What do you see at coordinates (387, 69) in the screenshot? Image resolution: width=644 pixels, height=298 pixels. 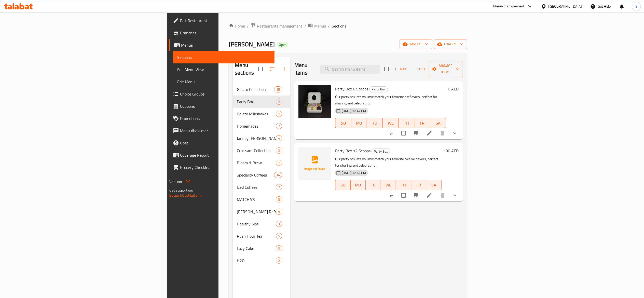 I see `span: Select section` at bounding box center [387, 69].